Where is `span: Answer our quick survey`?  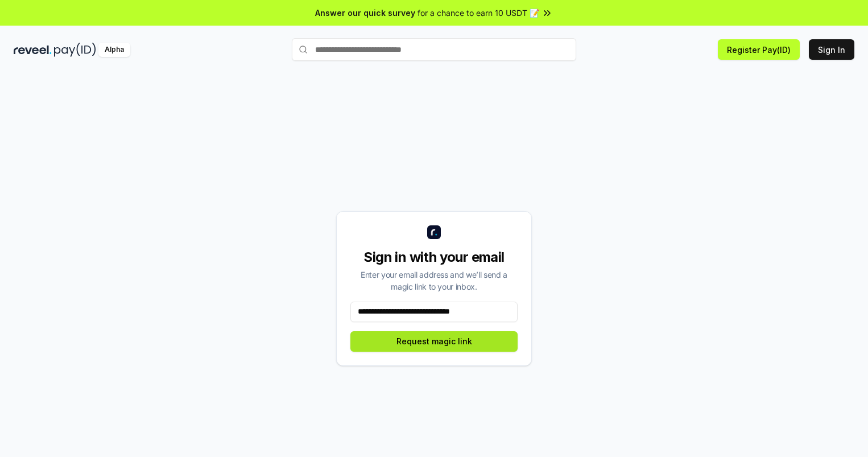 span: Answer our quick survey is located at coordinates (365, 12).